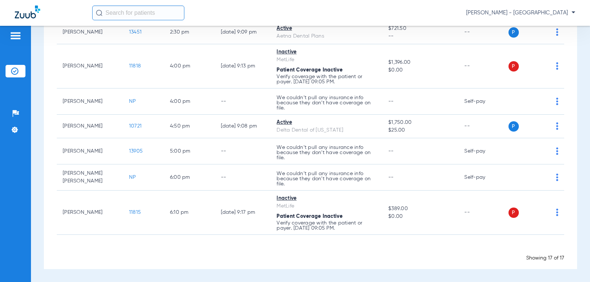 The image size is (590, 282). I want to click on span: $1,750.00, so click(421, 122).